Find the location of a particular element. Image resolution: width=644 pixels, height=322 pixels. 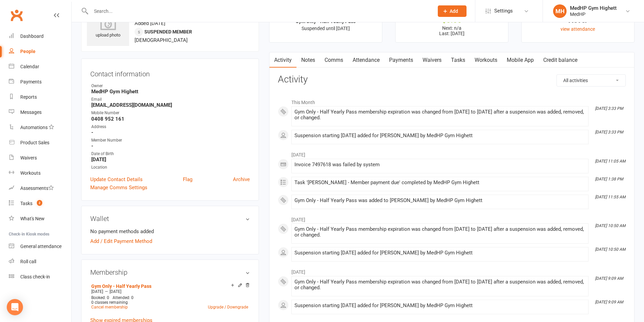

a: Attendance is located at coordinates (366, 60).